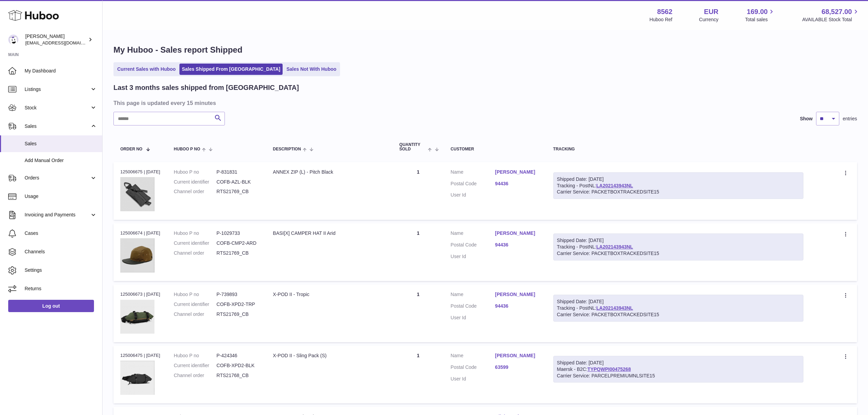 This screenshot has height=415, width=868. What do you see at coordinates (51, 306) in the screenshot?
I see `a: Log out` at bounding box center [51, 306].